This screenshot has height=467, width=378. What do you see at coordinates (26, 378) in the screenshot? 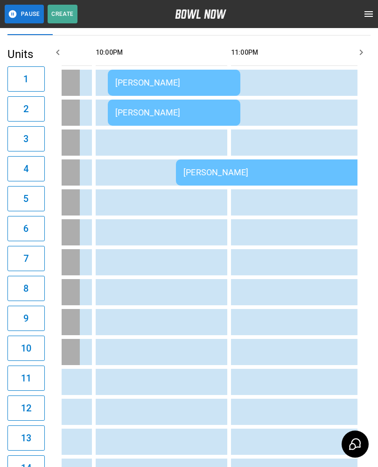
I see `h6: 11` at bounding box center [26, 378].